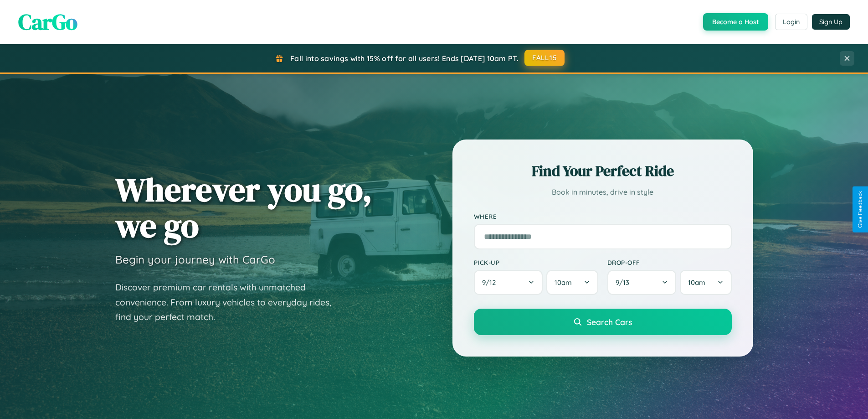  What do you see at coordinates (509, 282) in the screenshot?
I see `button: 9/12` at bounding box center [509, 282].